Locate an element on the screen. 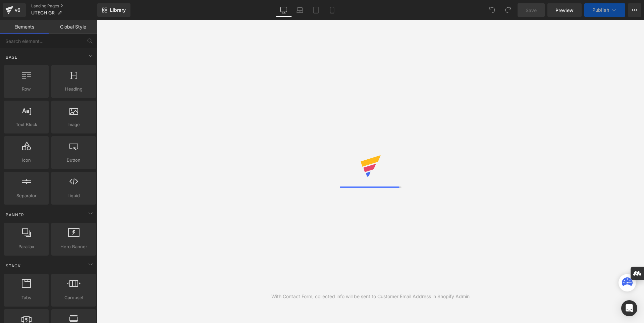 Image resolution: width=644 pixels, height=323 pixels. span: Image is located at coordinates (74, 124).